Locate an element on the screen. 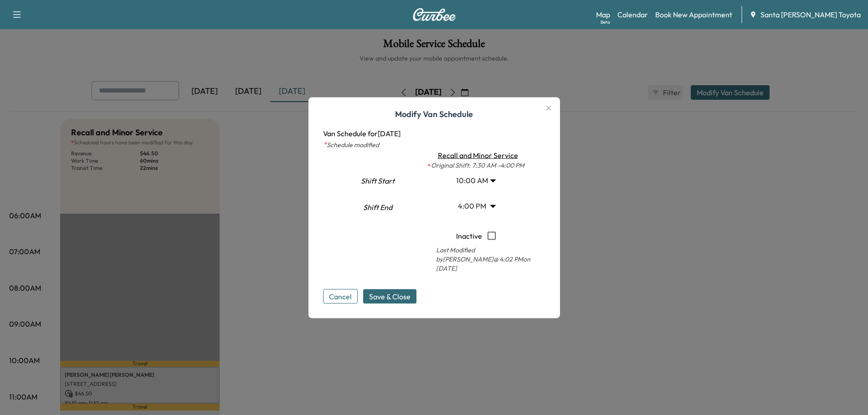  h1: Modify Van Schedule is located at coordinates (434, 117).